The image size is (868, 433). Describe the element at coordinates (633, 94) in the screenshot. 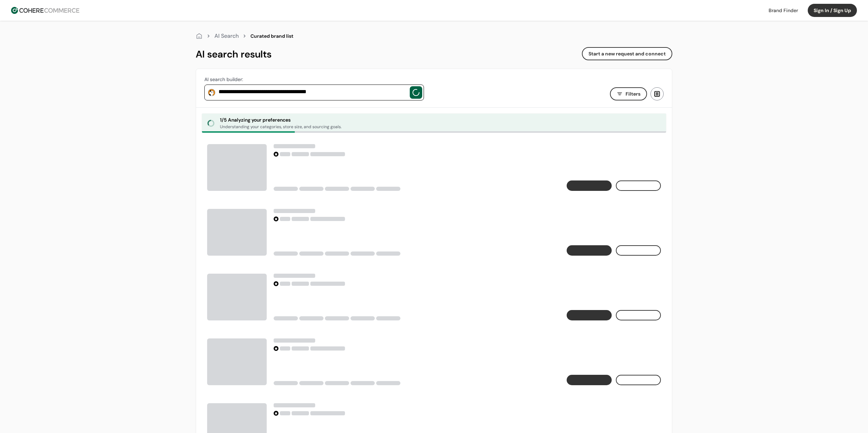

I see `span: Filters` at that location.